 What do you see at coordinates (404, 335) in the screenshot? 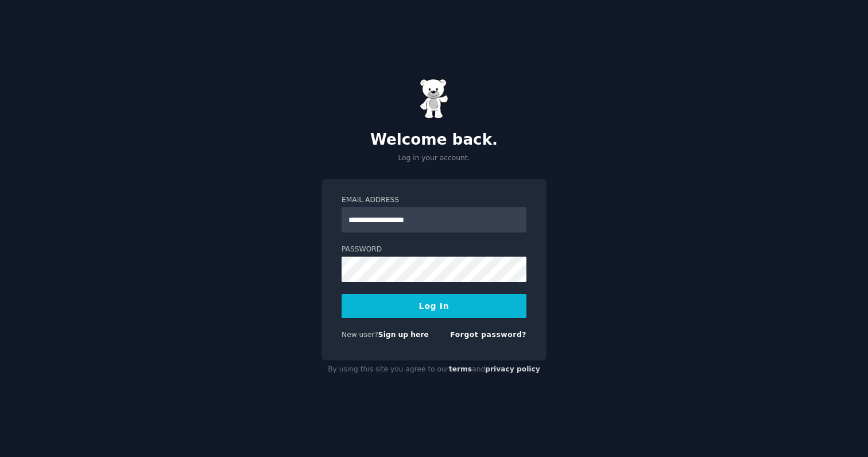
I see `a: Sign up here` at bounding box center [404, 335].